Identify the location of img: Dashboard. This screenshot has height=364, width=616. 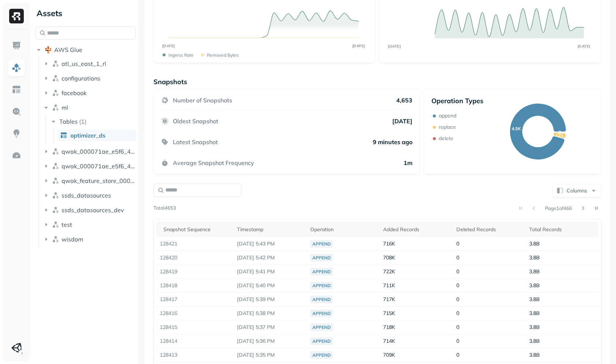
(16, 46).